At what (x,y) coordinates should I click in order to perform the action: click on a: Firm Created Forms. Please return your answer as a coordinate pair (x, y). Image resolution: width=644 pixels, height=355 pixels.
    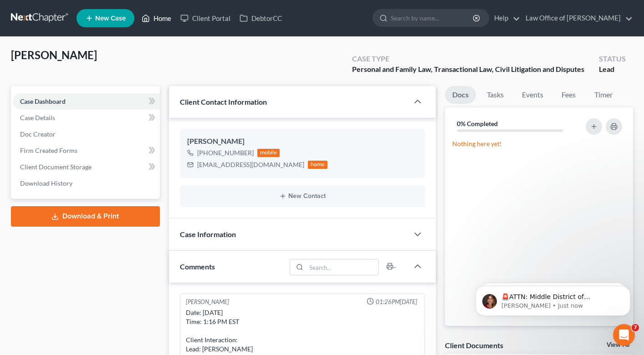
    Looking at the image, I should click on (86, 151).